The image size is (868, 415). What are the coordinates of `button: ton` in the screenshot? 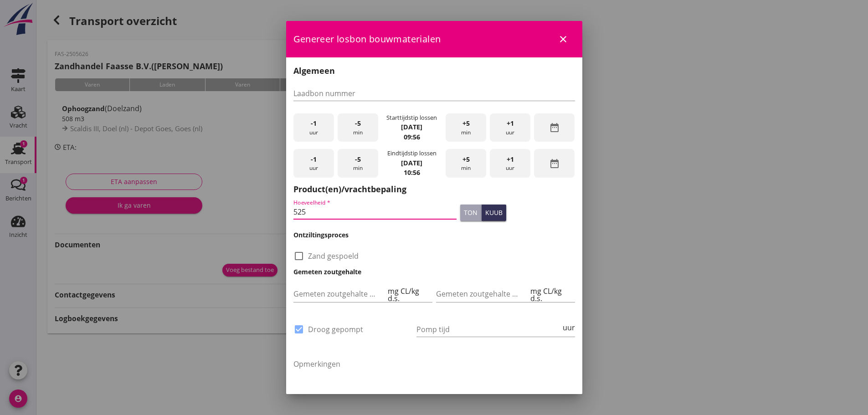 It's located at (470, 213).